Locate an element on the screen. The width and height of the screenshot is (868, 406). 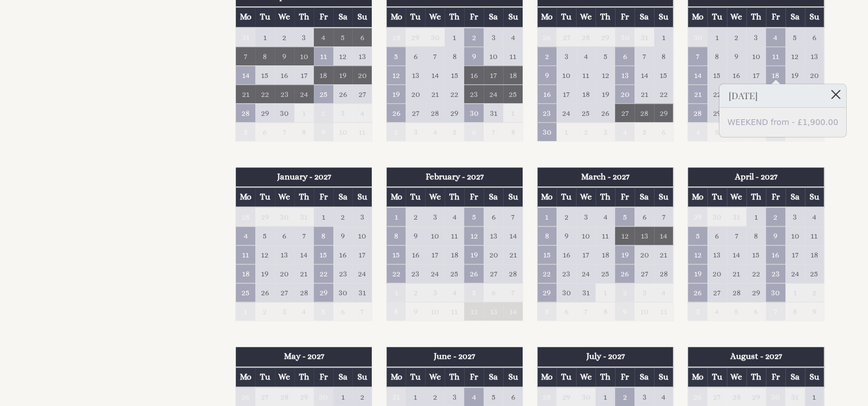
td: 23 is located at coordinates (546, 112).